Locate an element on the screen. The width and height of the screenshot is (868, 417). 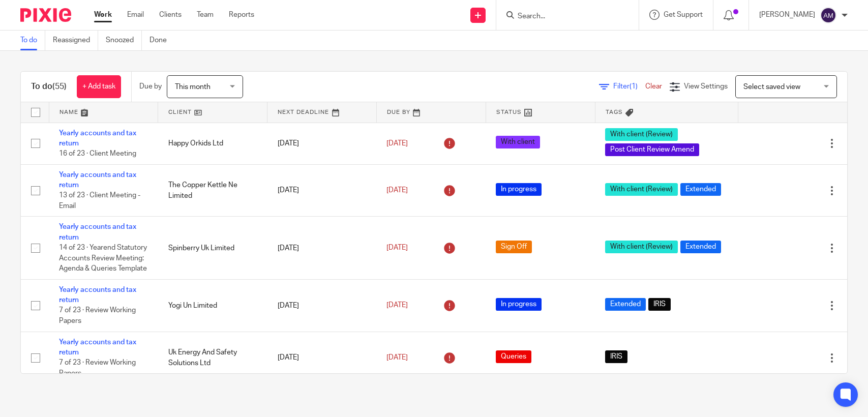
a: Reassigned is located at coordinates (75, 40).